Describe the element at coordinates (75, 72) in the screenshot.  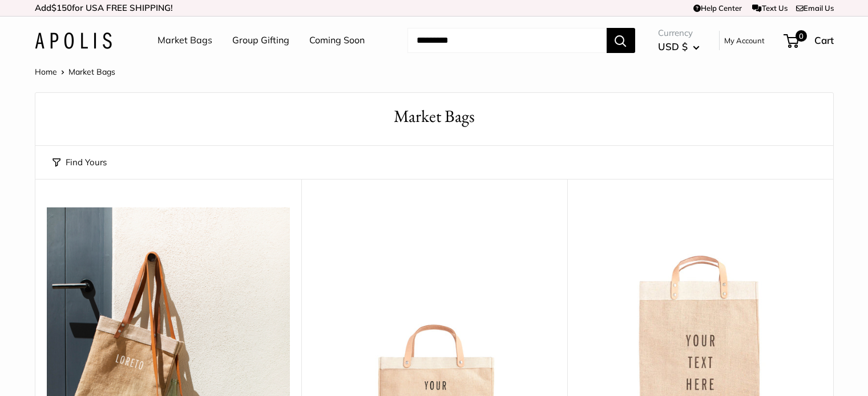
I see `nav: Breadcrumb` at that location.